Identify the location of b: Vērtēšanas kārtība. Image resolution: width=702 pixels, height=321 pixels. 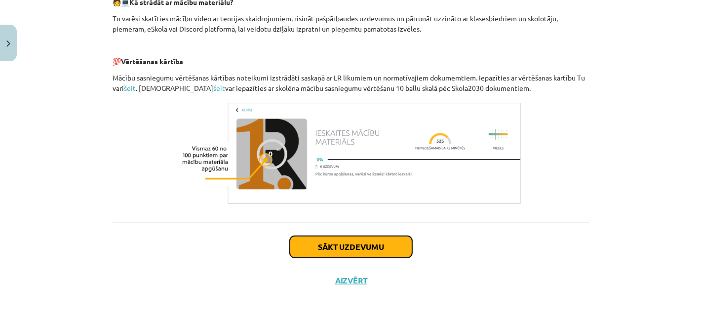
(152, 61).